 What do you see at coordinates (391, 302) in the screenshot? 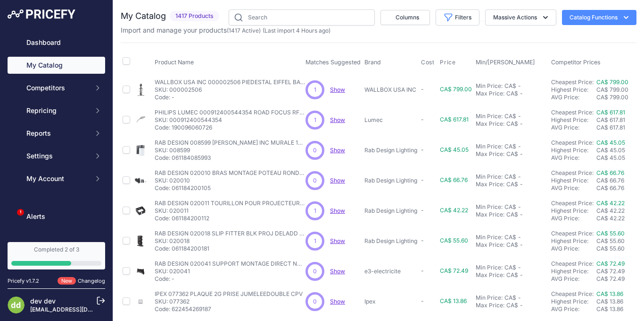
I see `p: Ipex` at bounding box center [391, 302].